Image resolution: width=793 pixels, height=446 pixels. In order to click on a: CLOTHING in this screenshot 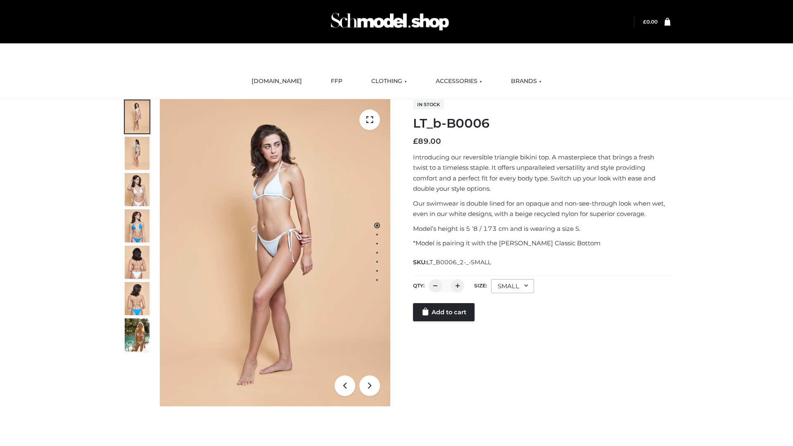, I will do `click(389, 81)`.